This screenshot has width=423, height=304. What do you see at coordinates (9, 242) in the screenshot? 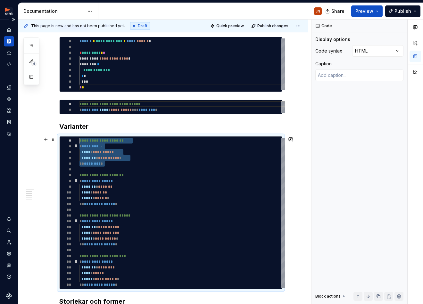
I see `a: Invite team` at bounding box center [9, 242].